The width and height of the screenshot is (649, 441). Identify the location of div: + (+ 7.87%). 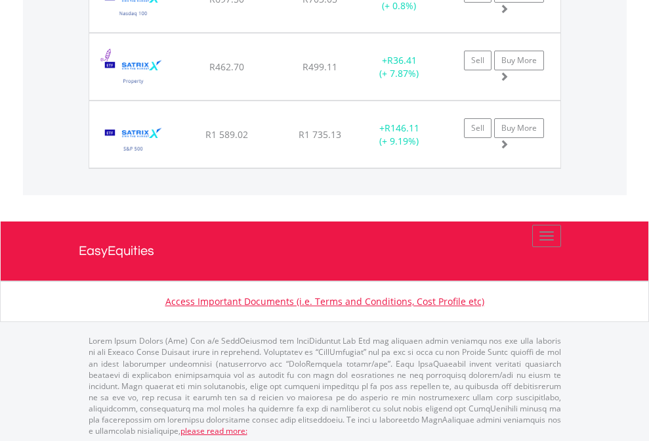
(399, 67).